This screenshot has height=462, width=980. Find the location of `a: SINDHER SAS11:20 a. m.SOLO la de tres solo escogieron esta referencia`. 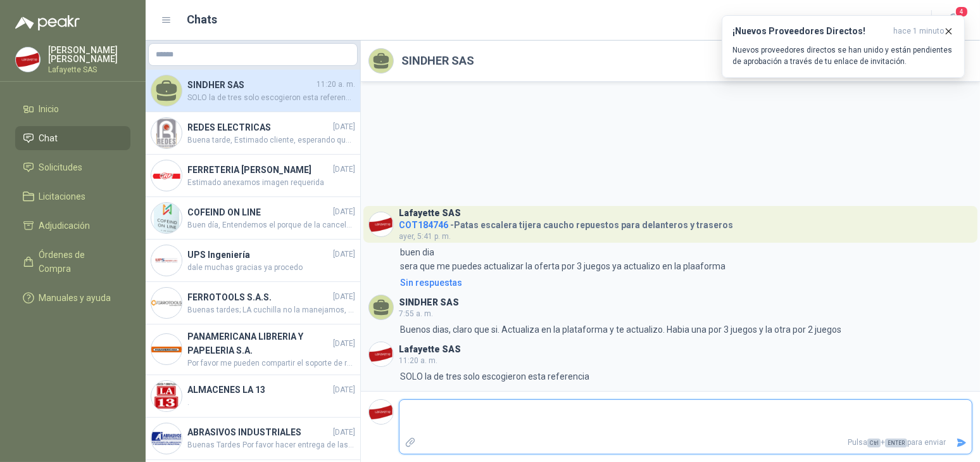

a: SINDHER SAS11:20 a. m.SOLO la de tres solo escogieron esta referencia is located at coordinates (253, 91).